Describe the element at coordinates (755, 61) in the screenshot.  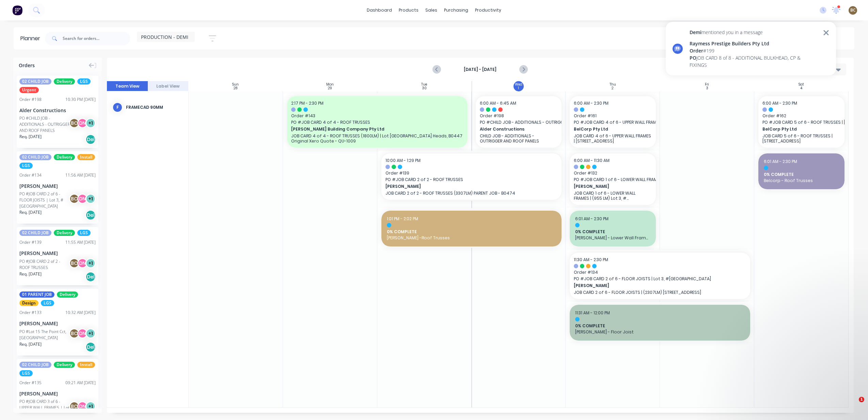
I see `div: JOB CARD 8 of 8 - ADDITIONAL BULKHEAD, CP & FIXINGS` at that location.